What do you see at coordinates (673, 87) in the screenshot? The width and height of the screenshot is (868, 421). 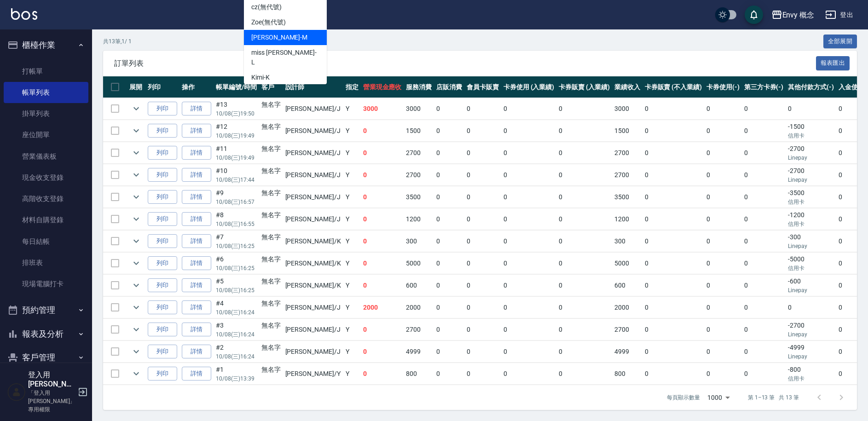 I see `th: 卡券販賣 (不入業績)` at bounding box center [673, 87].